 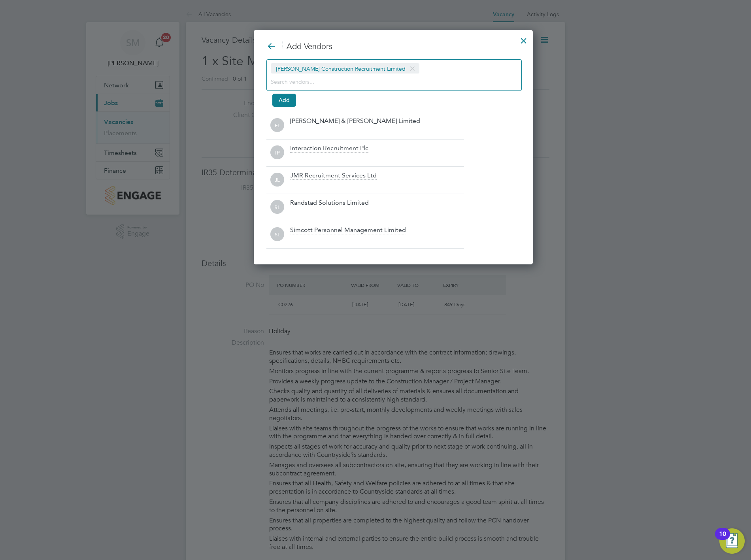 What do you see at coordinates (385, 82) in the screenshot?
I see `input: Search vendors...` at bounding box center [385, 82].